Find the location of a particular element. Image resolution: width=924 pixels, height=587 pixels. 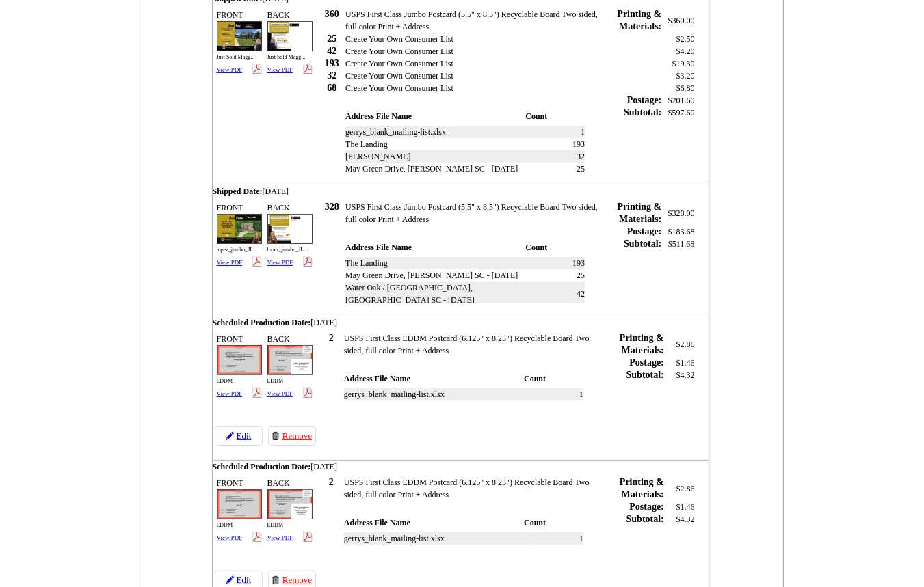

td: $19.30 is located at coordinates (677, 64).